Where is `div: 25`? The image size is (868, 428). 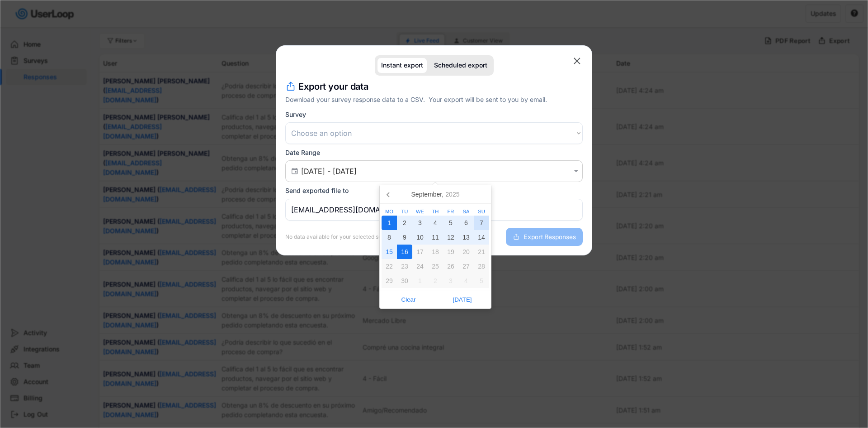
div: 25 is located at coordinates (435, 266).